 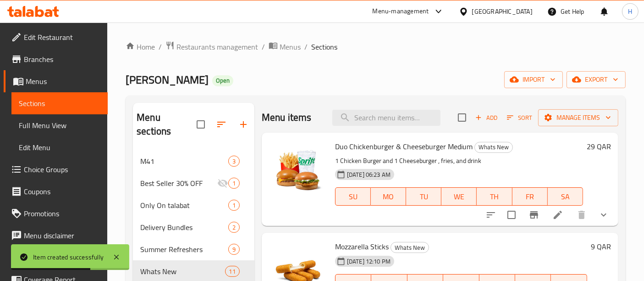 What do you see at coordinates (201, 124) in the screenshot?
I see `span: Select all sections` at bounding box center [201, 124].